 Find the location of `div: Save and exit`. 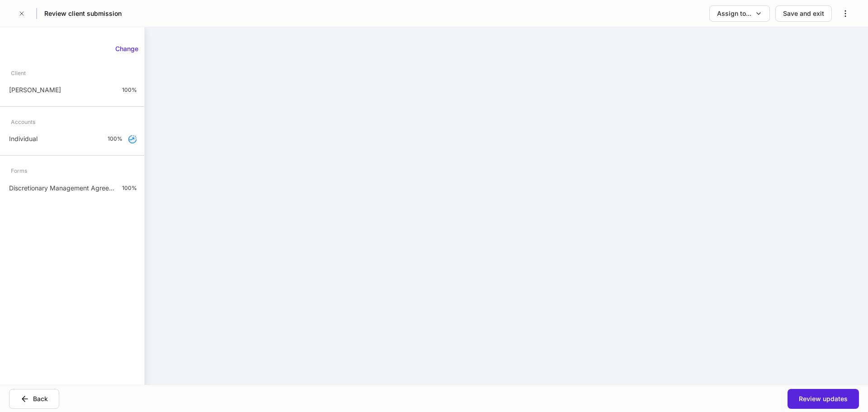

div: Save and exit is located at coordinates (803, 13).